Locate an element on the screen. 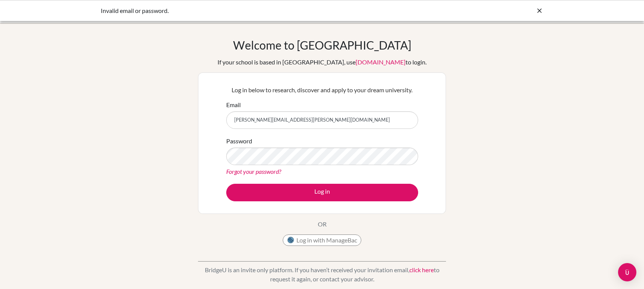  div: Open Intercom Messenger is located at coordinates (627, 272).